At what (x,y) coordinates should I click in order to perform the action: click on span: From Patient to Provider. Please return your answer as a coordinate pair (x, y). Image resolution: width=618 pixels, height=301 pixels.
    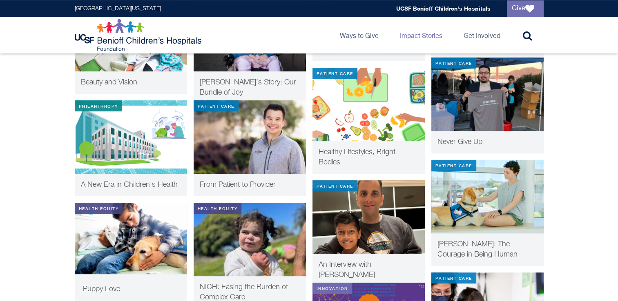
    Looking at the image, I should click on (238, 185).